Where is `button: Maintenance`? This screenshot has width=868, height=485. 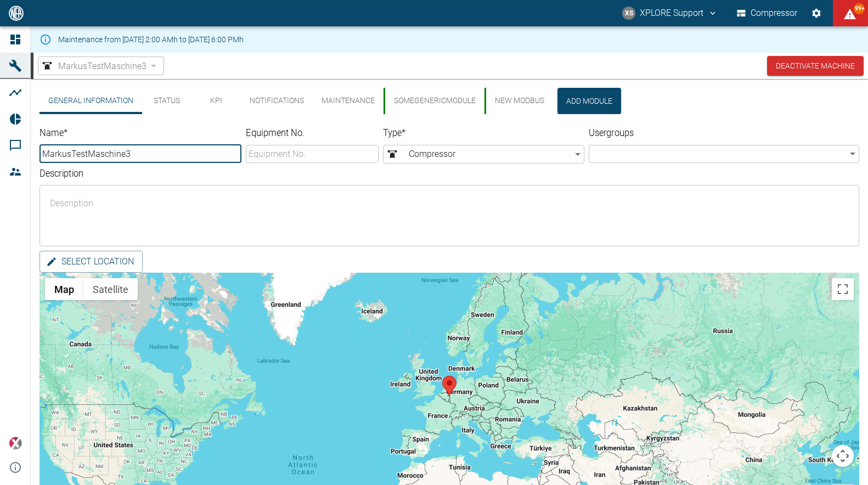
button: Maintenance is located at coordinates (348, 101).